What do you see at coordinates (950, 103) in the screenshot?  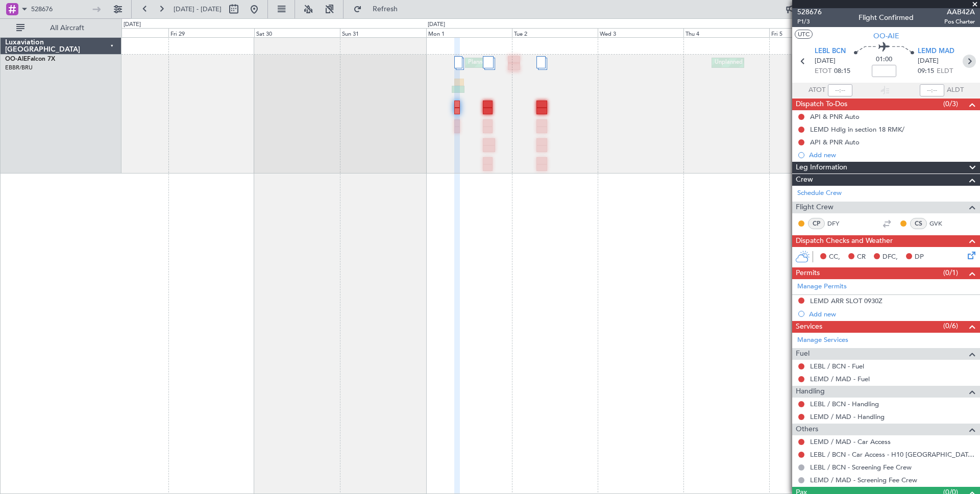 I see `span: (0/3)` at bounding box center [950, 103].